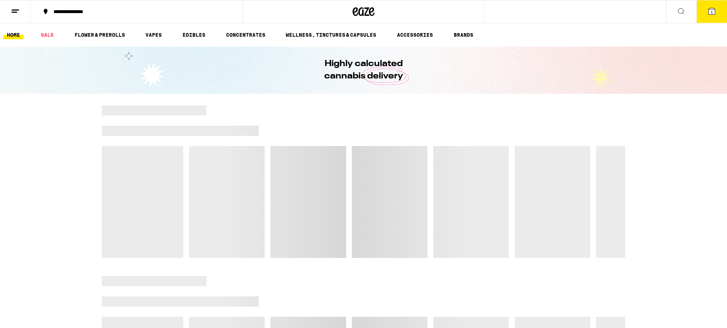  I want to click on h1: Highly calculated cannabis delivery, so click(364, 70).